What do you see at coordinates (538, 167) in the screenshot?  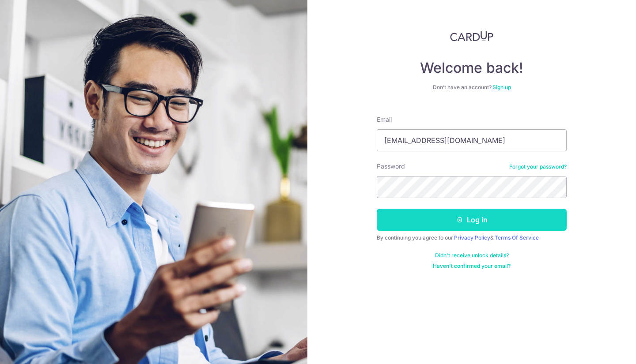 I see `a: Forgot your password?` at bounding box center [538, 167].